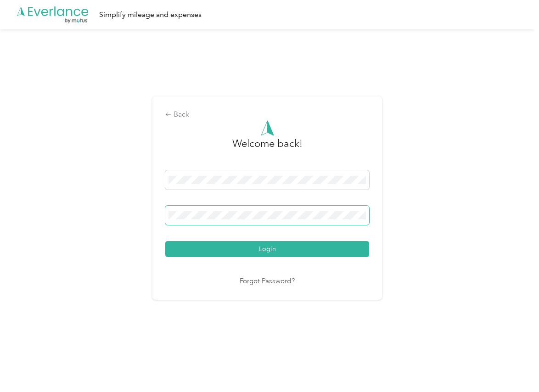 This screenshot has width=539, height=392. Describe the element at coordinates (267, 281) in the screenshot. I see `a: Forgot Password?` at that location.